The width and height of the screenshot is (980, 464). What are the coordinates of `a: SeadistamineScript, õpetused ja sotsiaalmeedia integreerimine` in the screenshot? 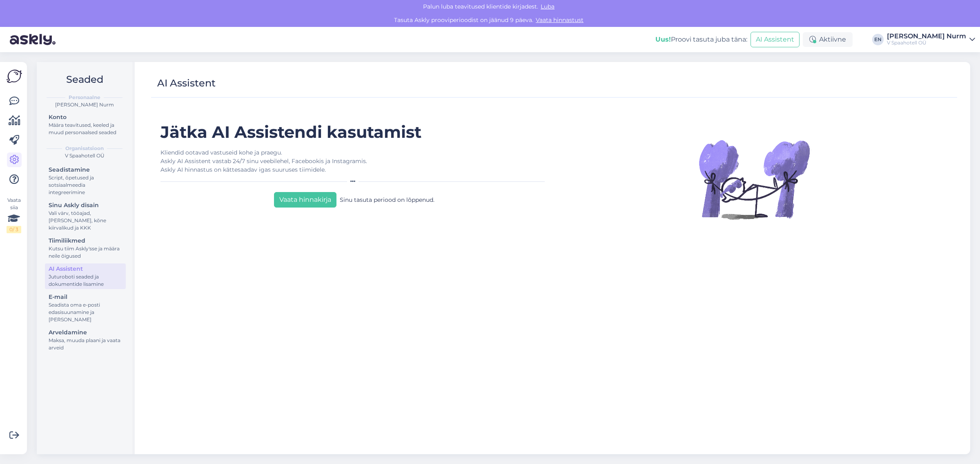 It's located at (85, 181).